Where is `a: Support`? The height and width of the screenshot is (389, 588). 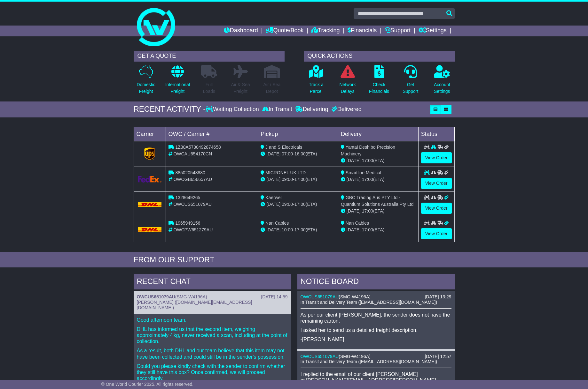
a: Support is located at coordinates (397, 31).